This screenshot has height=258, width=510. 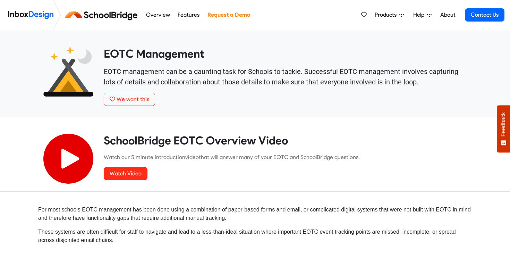 I want to click on a: video, so click(x=192, y=157).